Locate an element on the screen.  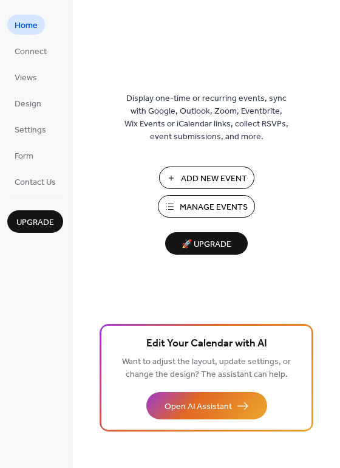
span: Upgrade is located at coordinates (35, 222).